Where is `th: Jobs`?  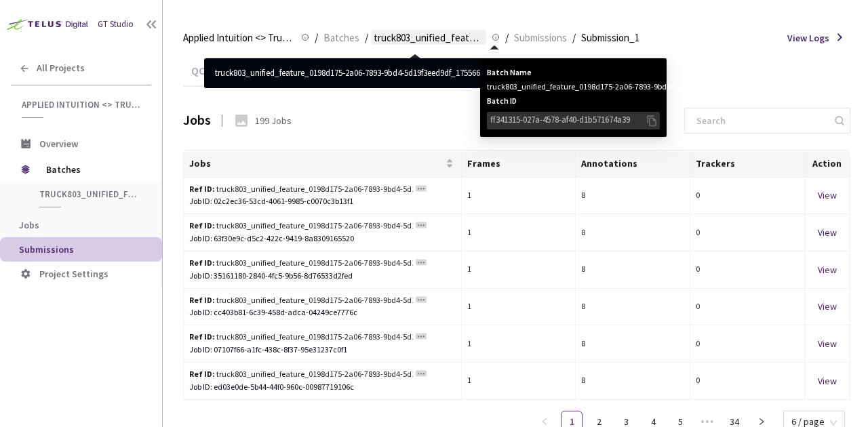 th: Jobs is located at coordinates (323, 164).